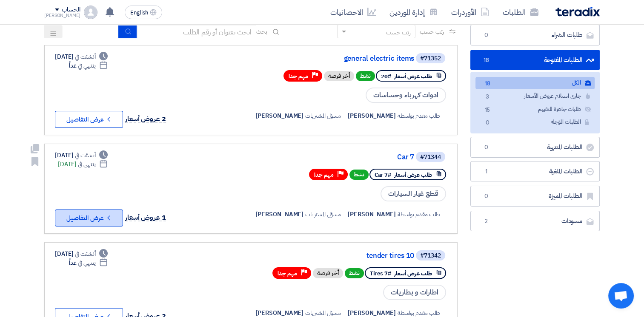  I want to click on span: #Tires 7, so click(381, 273).